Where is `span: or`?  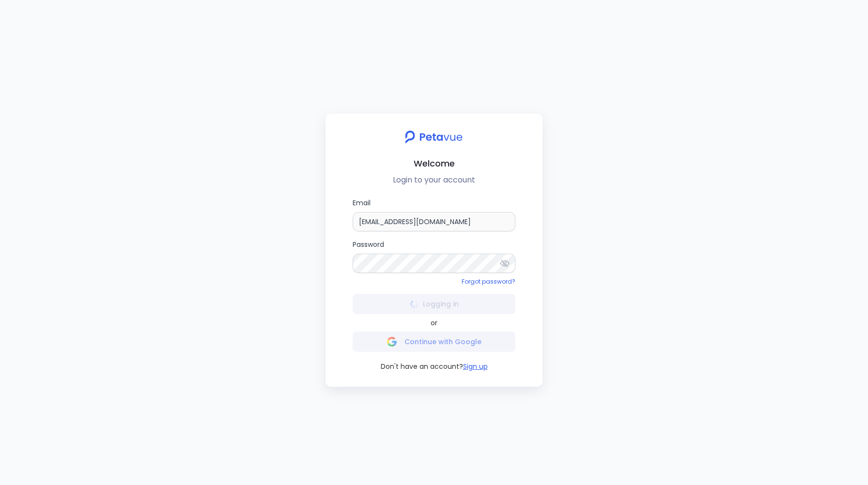 span: or is located at coordinates (434, 323).